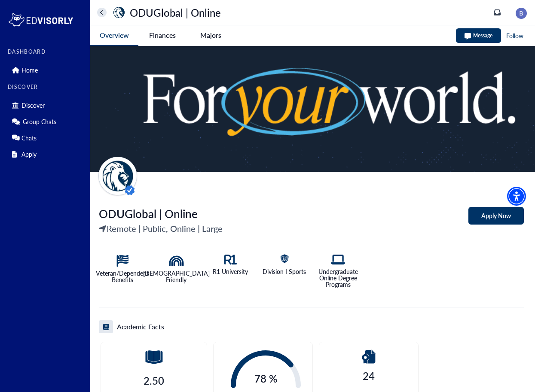  I want to click on div: Chats, so click(46, 138).